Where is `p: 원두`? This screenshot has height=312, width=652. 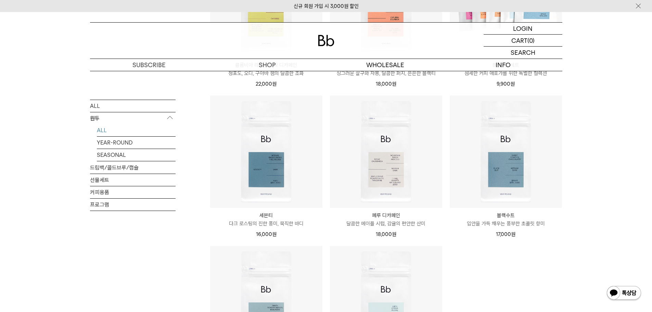
p: 원두 is located at coordinates (133, 118).